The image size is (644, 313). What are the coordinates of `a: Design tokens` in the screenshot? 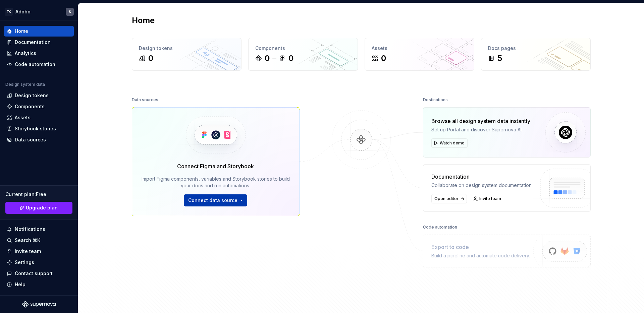 It's located at (39, 95).